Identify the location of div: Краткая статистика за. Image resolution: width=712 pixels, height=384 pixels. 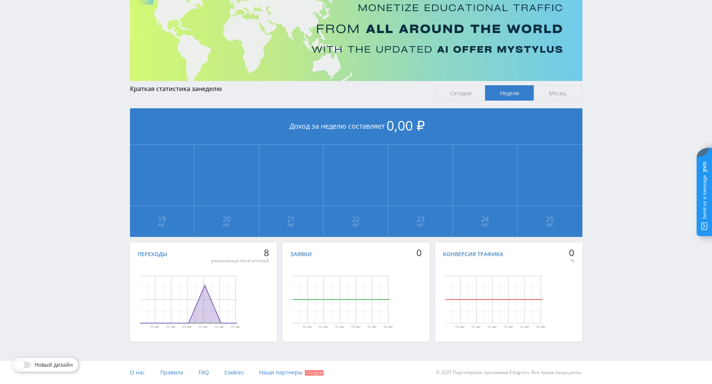
(280, 89).